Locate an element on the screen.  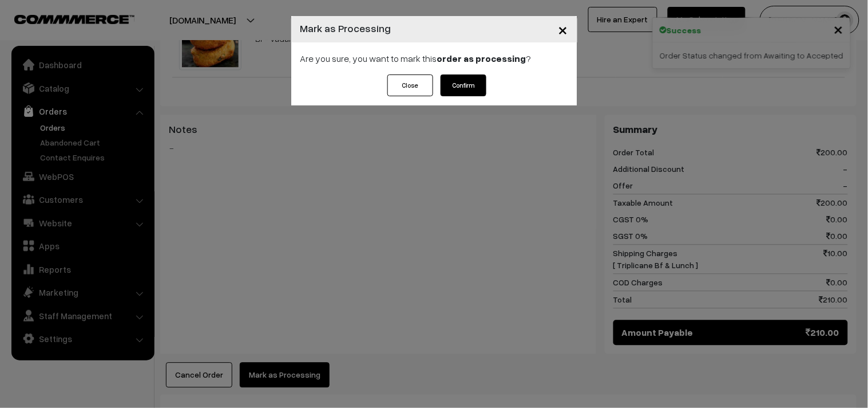
button: Confirm is located at coordinates (463, 85).